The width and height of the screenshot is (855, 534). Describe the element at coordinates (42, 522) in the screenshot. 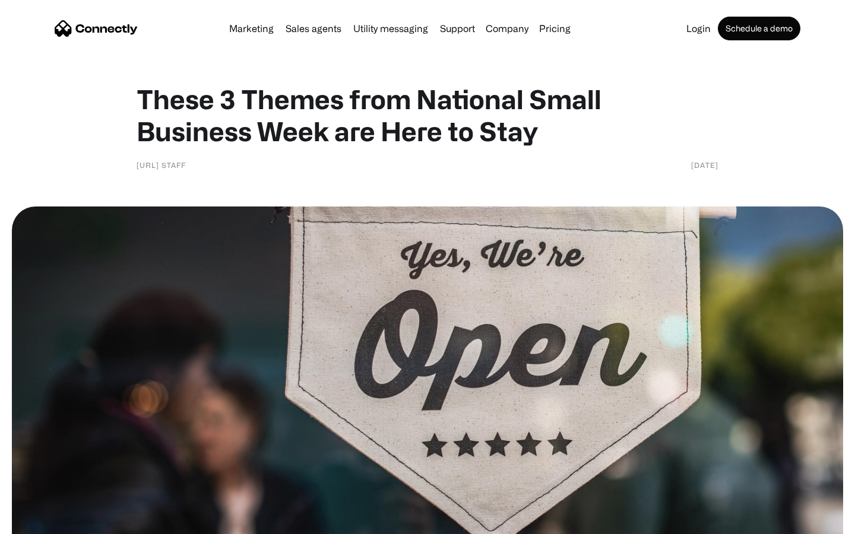

I see `aside: Language selected: English` at that location.